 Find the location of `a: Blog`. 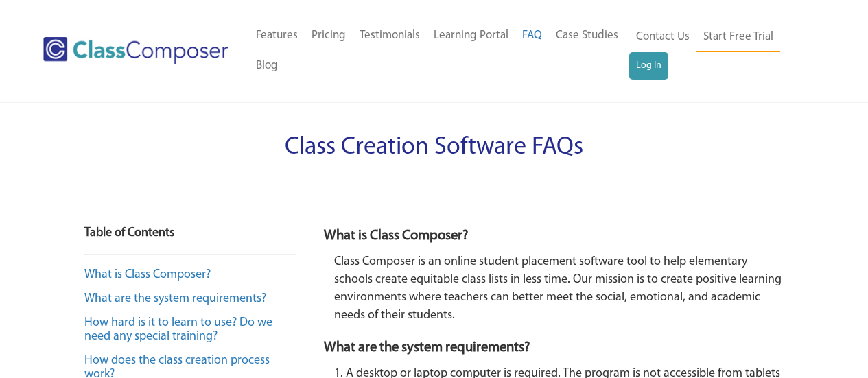

a: Blog is located at coordinates (267, 66).